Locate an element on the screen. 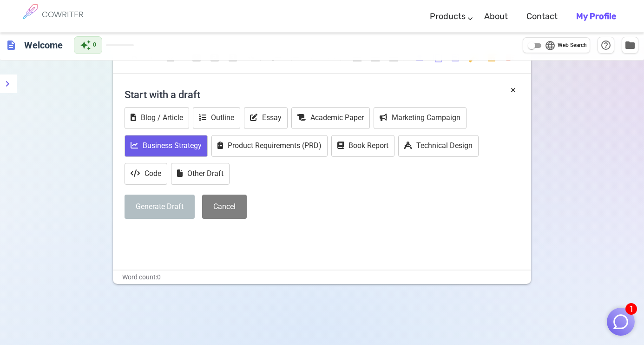  button: Book Report is located at coordinates (362, 146).